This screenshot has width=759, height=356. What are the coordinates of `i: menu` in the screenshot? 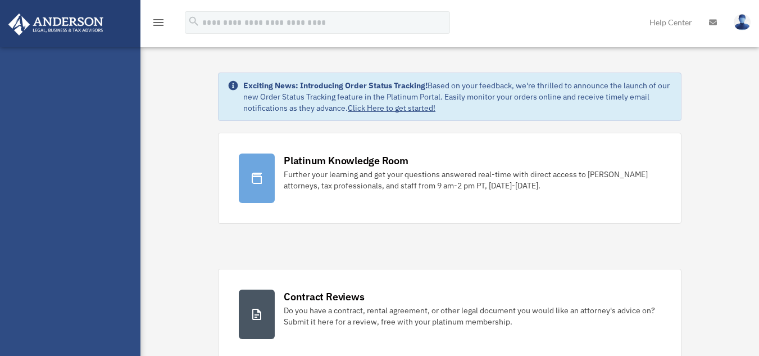 It's located at (159, 22).